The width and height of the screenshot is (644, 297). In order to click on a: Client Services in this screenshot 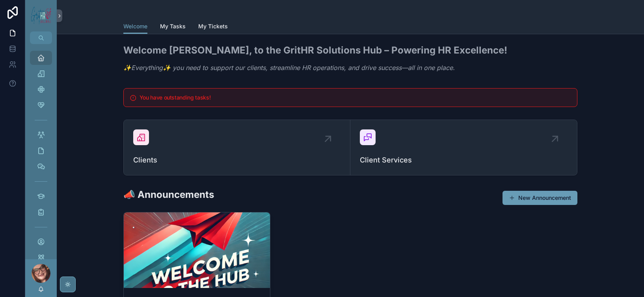, I will do `click(463, 148)`.